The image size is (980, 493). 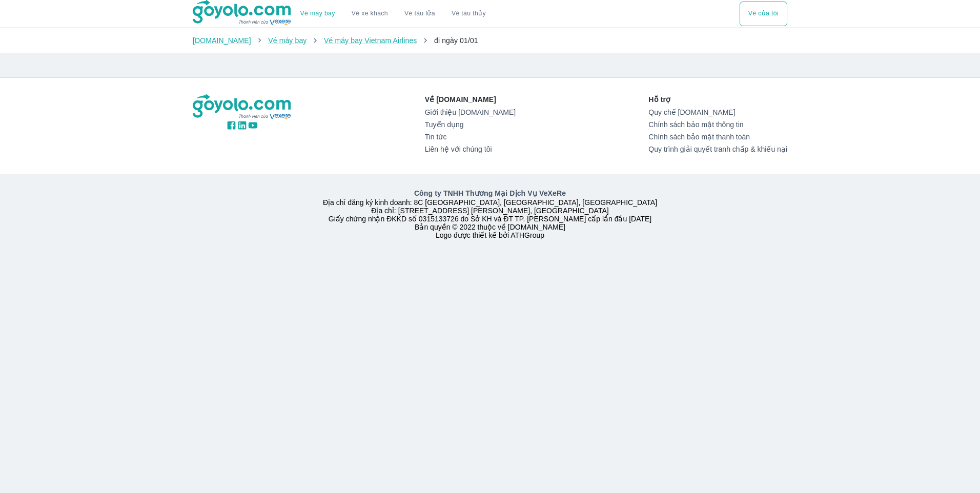 What do you see at coordinates (370, 13) in the screenshot?
I see `a: Vé xe khách` at bounding box center [370, 13].